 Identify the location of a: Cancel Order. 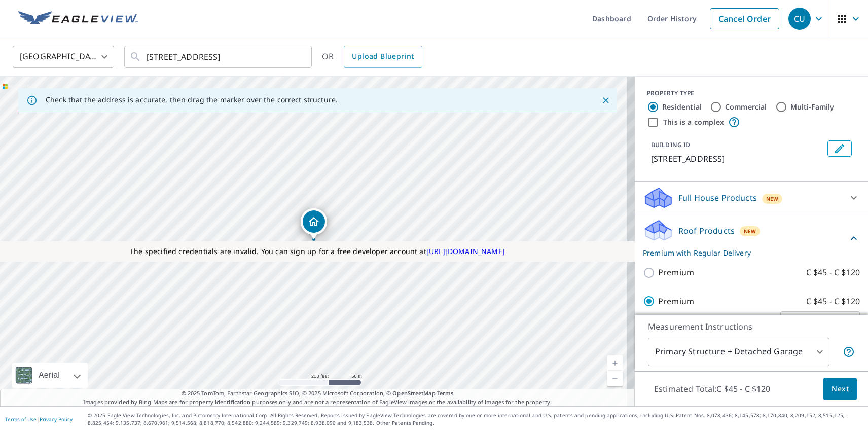
(744, 19).